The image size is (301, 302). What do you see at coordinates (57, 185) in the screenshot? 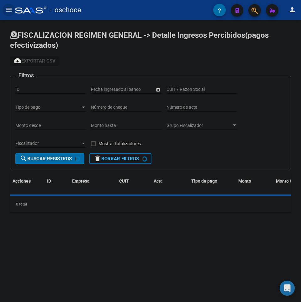
I see `datatable-header-cell: ID` at bounding box center [57, 185].